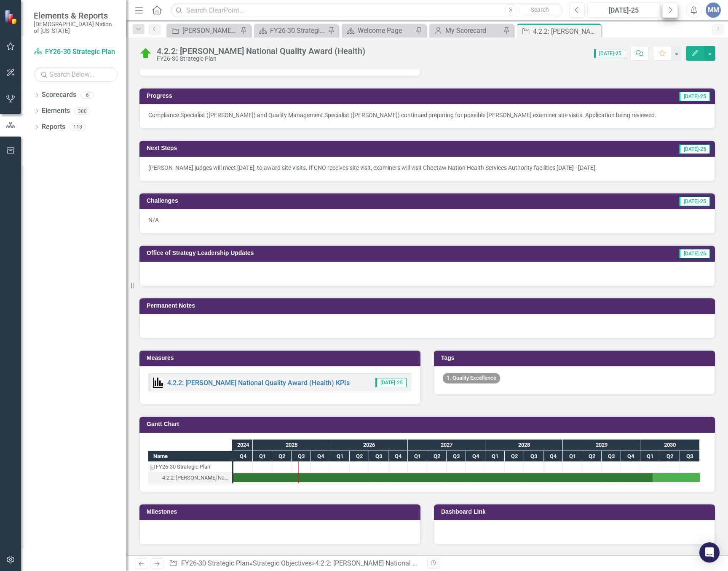  I want to click on h3: Dashboard Link, so click(576, 511).